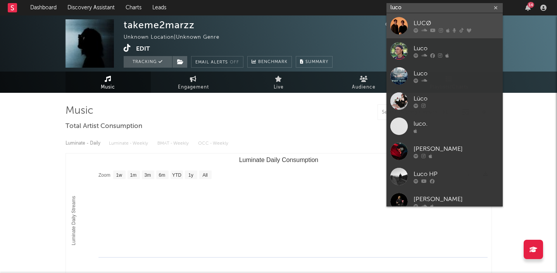  Describe the element at coordinates (104, 127) in the screenshot. I see `span: Total Artist Consumption` at that location.